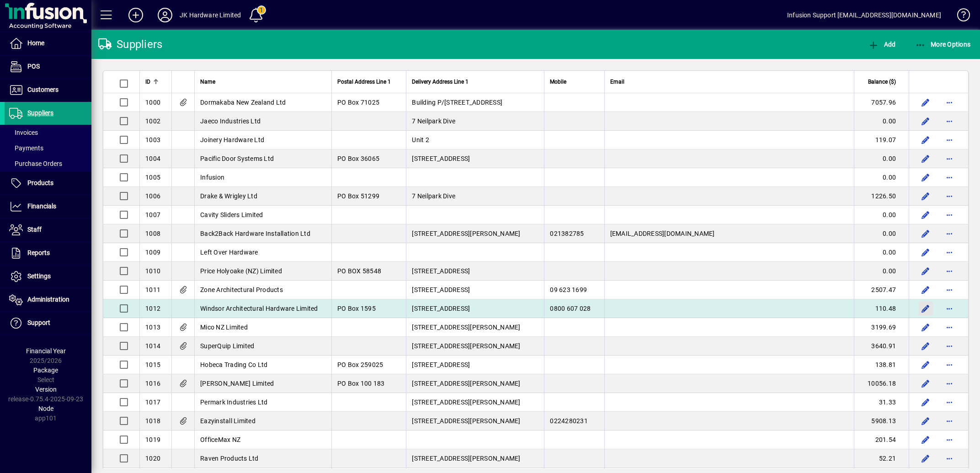  I want to click on div: Email, so click(729, 82).